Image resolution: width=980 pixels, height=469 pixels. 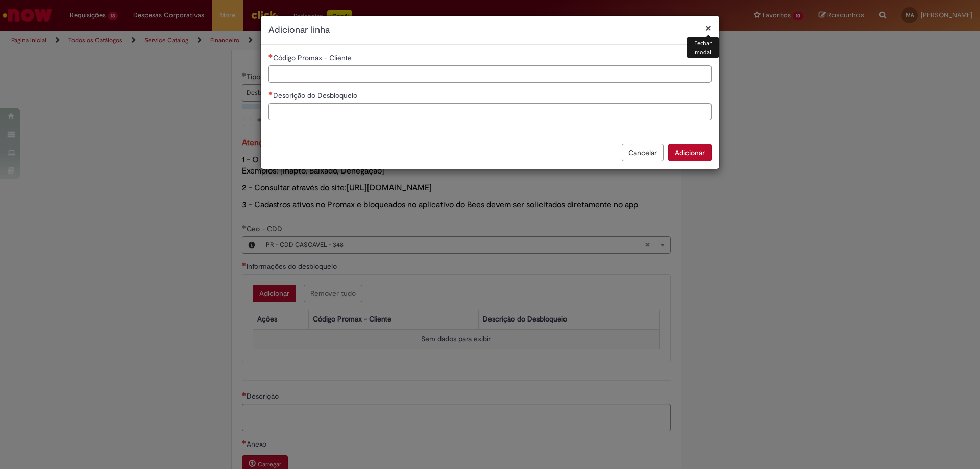 What do you see at coordinates (643, 153) in the screenshot?
I see `button: Cancelar` at bounding box center [643, 153].